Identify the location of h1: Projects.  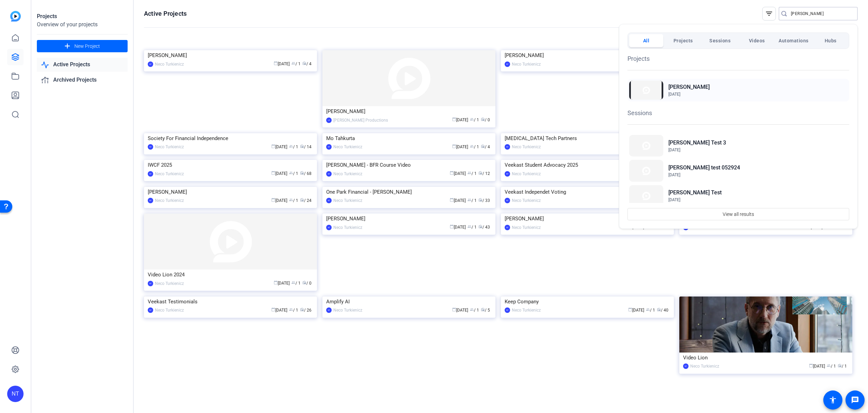
(739, 58).